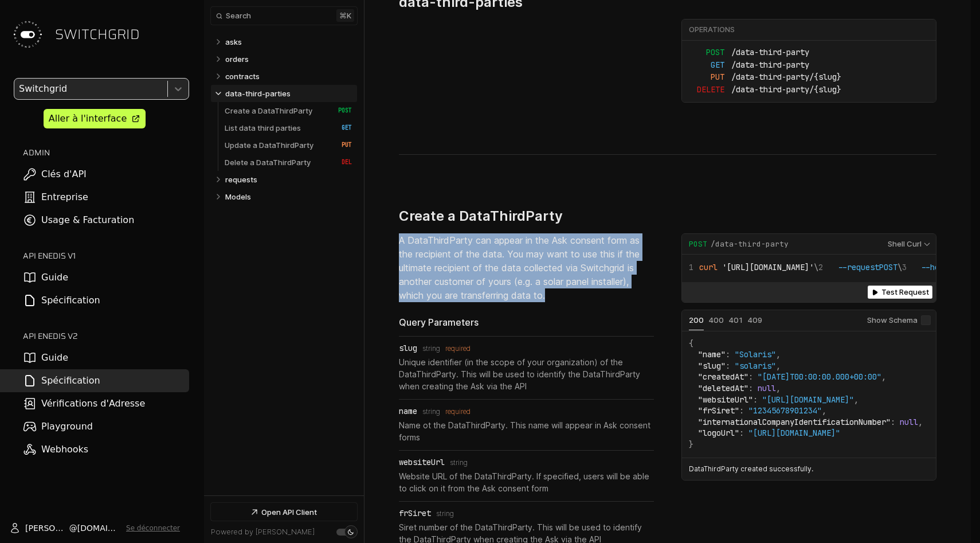 This screenshot has width=980, height=543. I want to click on div: Set light mode, so click(350, 532).